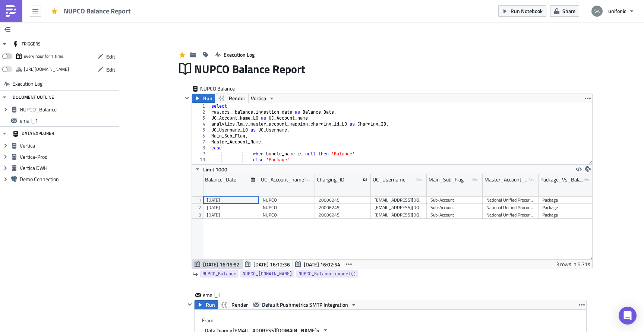 The height and width of the screenshot is (332, 644). What do you see at coordinates (188, 6) in the screenshot?
I see `p: Dear Team` at bounding box center [188, 6].